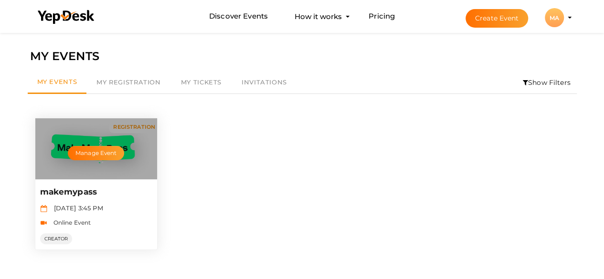  What do you see at coordinates (554, 18) in the screenshot?
I see `profile-pic: MA` at bounding box center [554, 18].